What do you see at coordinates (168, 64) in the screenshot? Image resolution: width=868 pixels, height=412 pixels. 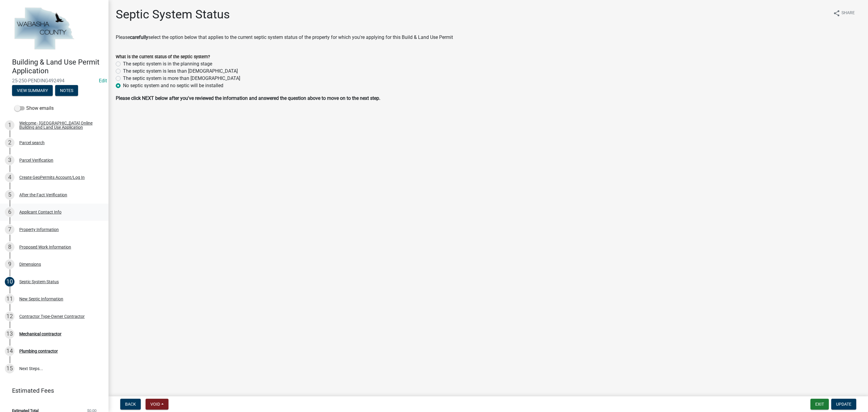 I see `label: The septic system is in the planning stage` at bounding box center [168, 64].